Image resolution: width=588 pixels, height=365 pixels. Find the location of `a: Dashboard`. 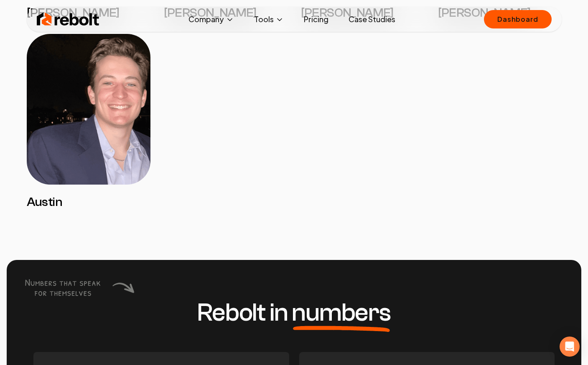

a: Dashboard is located at coordinates (517, 19).